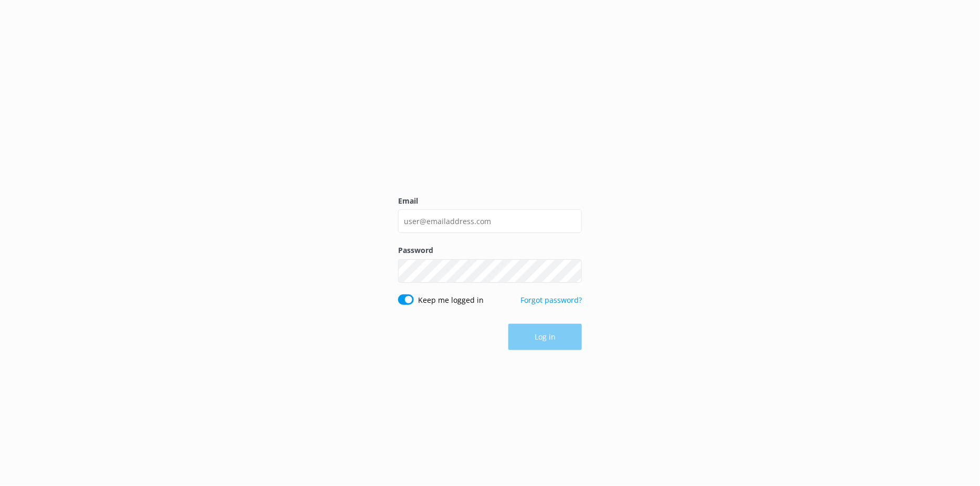 The image size is (980, 486). What do you see at coordinates (551, 300) in the screenshot?
I see `a: Forgot password?` at bounding box center [551, 300].